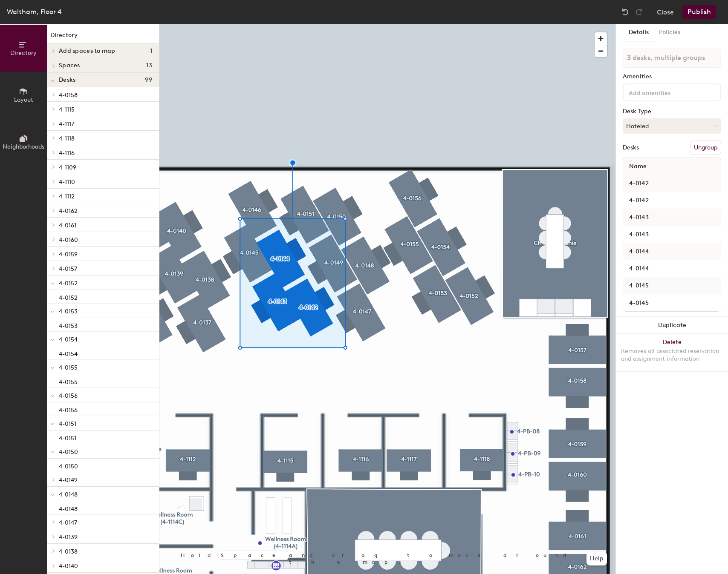  What do you see at coordinates (68, 494) in the screenshot?
I see `span: 4-0148` at bounding box center [68, 494].